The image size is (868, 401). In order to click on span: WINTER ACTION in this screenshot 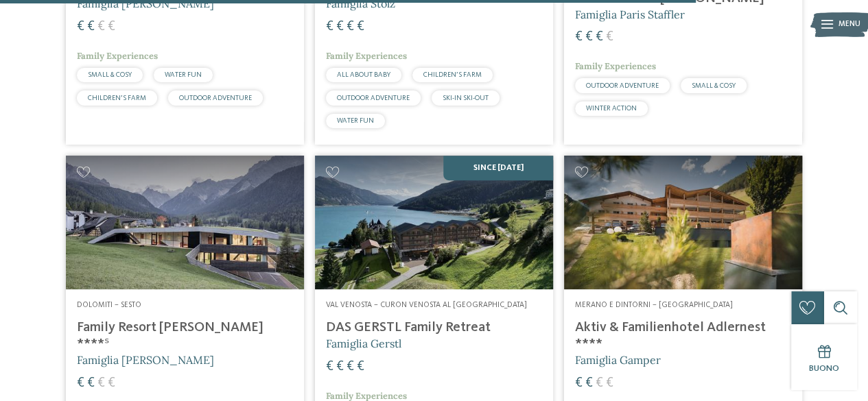, I will do `click(611, 109)`.